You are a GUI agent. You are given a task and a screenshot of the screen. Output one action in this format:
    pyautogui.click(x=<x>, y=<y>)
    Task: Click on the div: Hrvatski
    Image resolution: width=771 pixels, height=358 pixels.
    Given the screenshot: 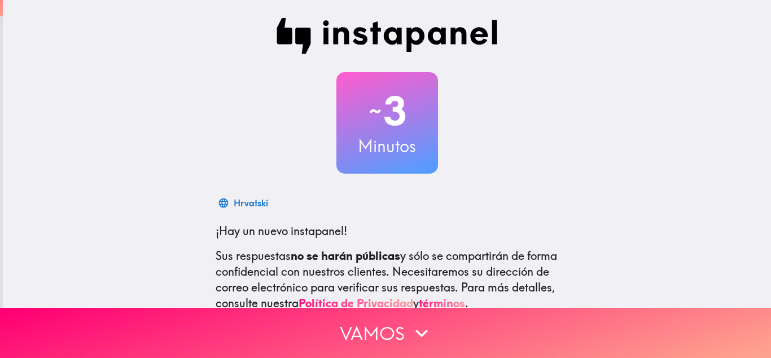 What is the action you would take?
    pyautogui.click(x=251, y=203)
    